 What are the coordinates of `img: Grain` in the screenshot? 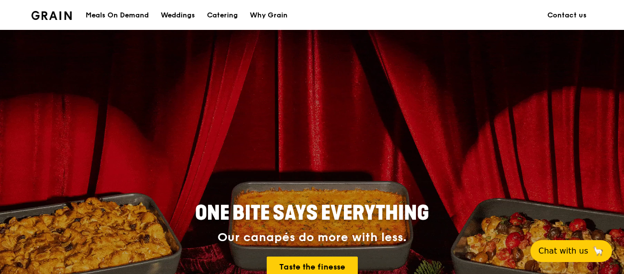 It's located at (51, 15).